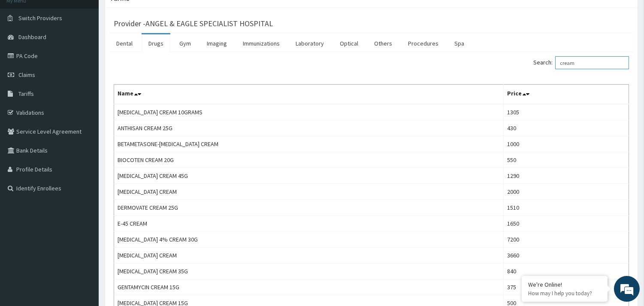 The width and height of the screenshot is (644, 306). I want to click on a: Laboratory, so click(310, 44).